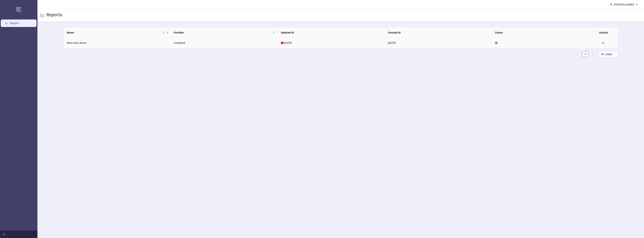  What do you see at coordinates (14, 23) in the screenshot?
I see `a: Reports` at bounding box center [14, 23].